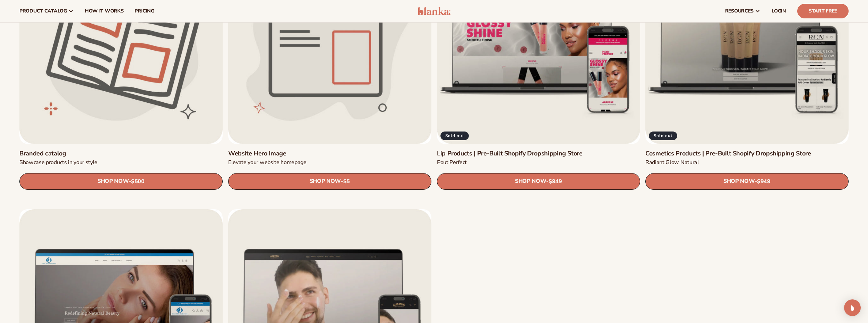 The image size is (868, 323). What do you see at coordinates (330, 182) in the screenshot?
I see `a: SHOP NOW- $5` at bounding box center [330, 182].